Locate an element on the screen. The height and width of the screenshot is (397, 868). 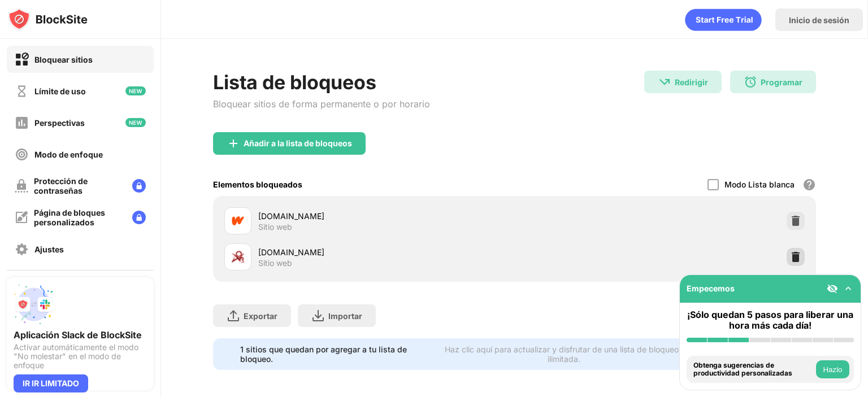
img: focus-off.svg is located at coordinates (21, 154).